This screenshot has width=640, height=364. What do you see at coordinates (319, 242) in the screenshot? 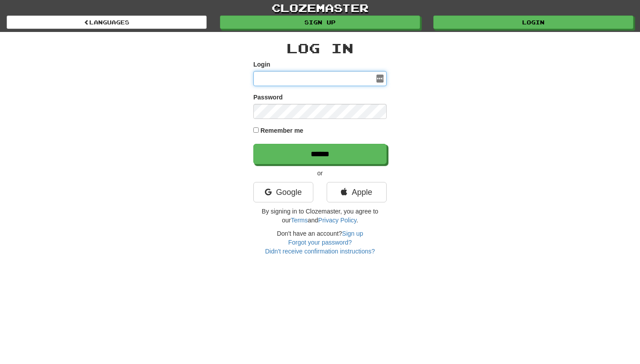
I see `a: Forgot your password?` at bounding box center [319, 242].